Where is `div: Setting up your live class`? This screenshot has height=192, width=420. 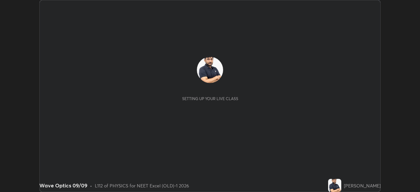 div: Setting up your live class is located at coordinates (210, 98).